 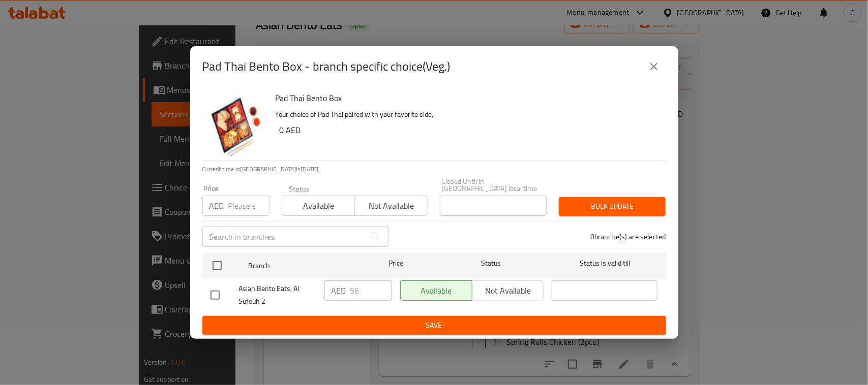 I want to click on button: Not available, so click(x=391, y=206).